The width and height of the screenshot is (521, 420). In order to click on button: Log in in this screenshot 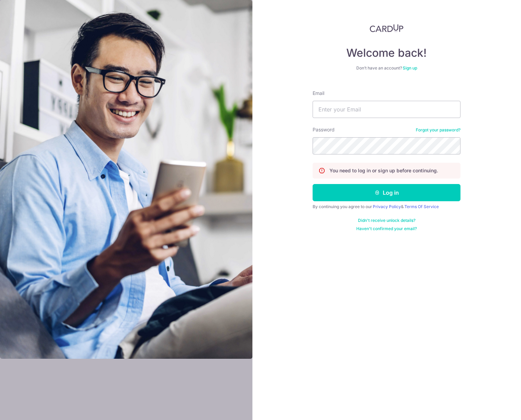, I will do `click(386, 193)`.